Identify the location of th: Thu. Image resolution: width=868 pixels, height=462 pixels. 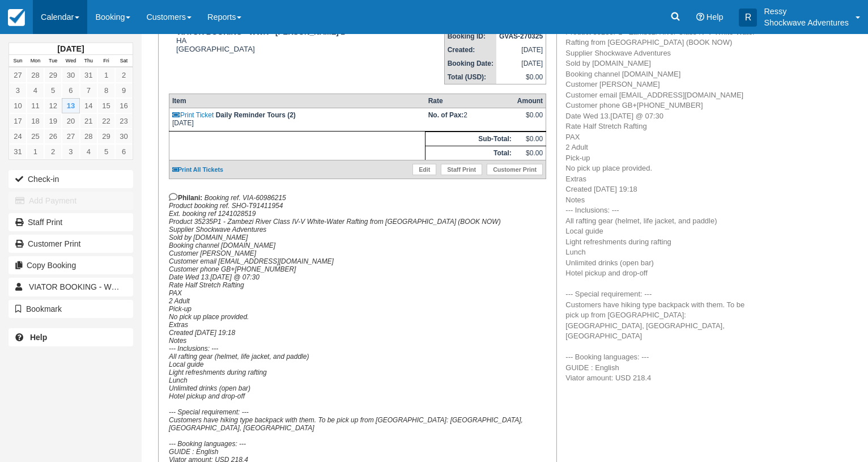
(88, 61).